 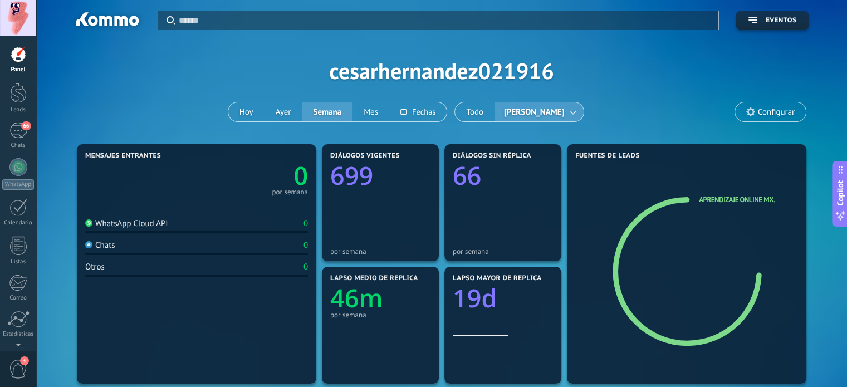 I want to click on span: Lapso medio de réplica, so click(x=374, y=279).